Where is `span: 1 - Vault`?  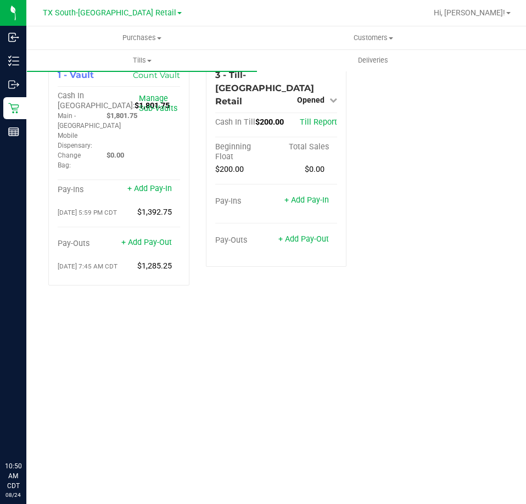
span: 1 - Vault is located at coordinates (76, 75).